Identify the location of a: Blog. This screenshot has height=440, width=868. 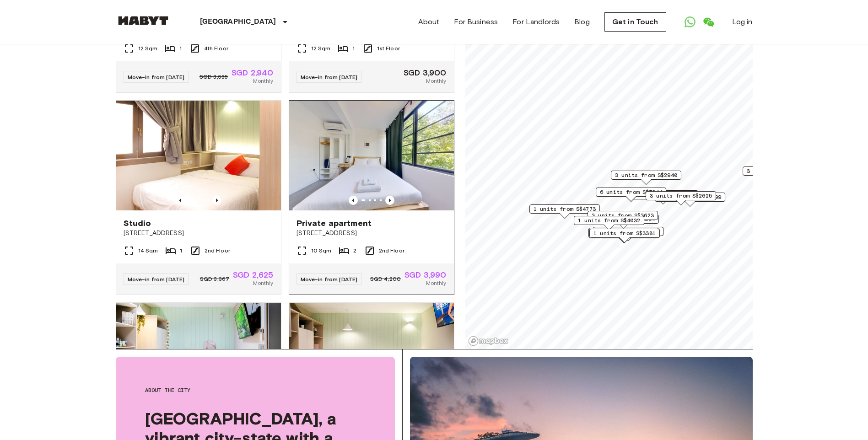
(582, 22).